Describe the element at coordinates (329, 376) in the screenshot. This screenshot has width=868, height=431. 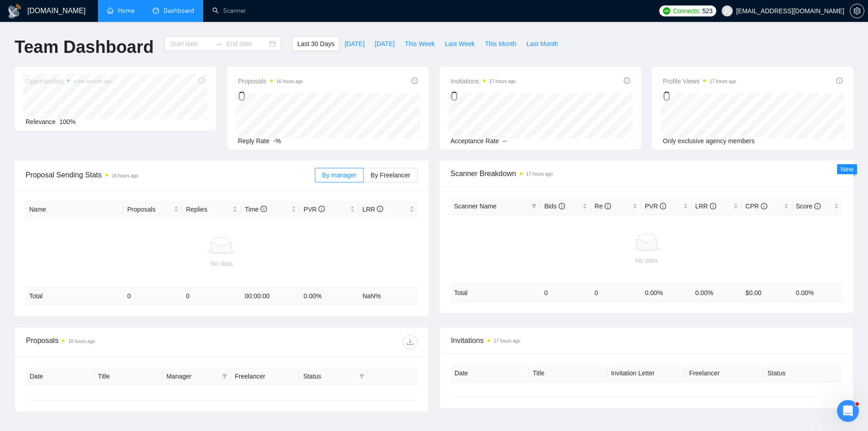
I see `span: Status` at that location.